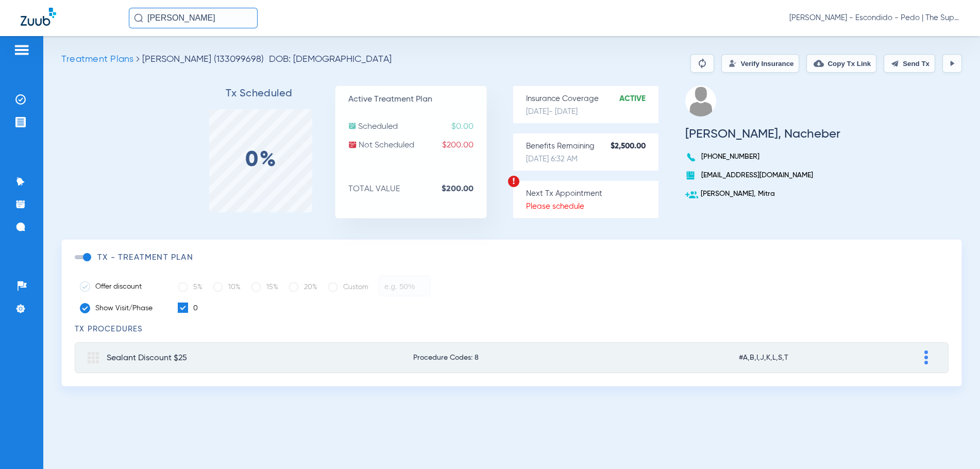  What do you see at coordinates (138, 18) in the screenshot?
I see `img: Search Icon` at bounding box center [138, 18].